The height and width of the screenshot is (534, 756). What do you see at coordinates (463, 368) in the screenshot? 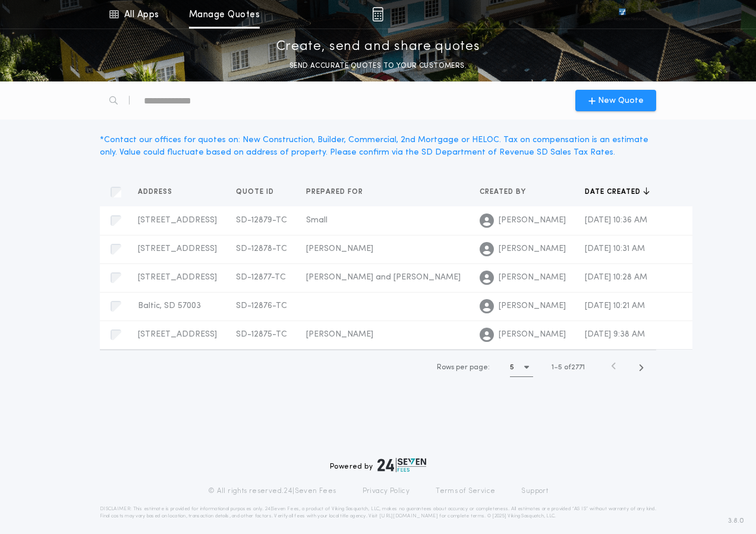
I see `span: Rows per page:` at bounding box center [463, 368].